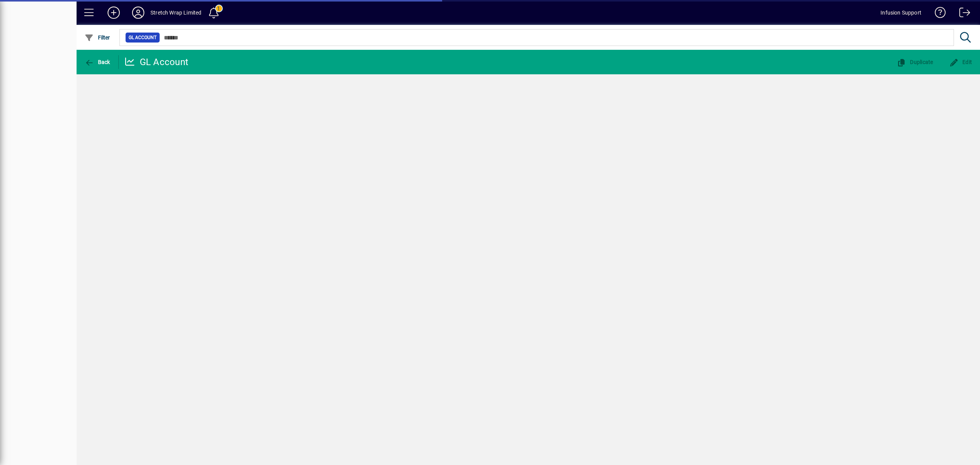 The height and width of the screenshot is (465, 980). I want to click on span: Edit, so click(960, 62).